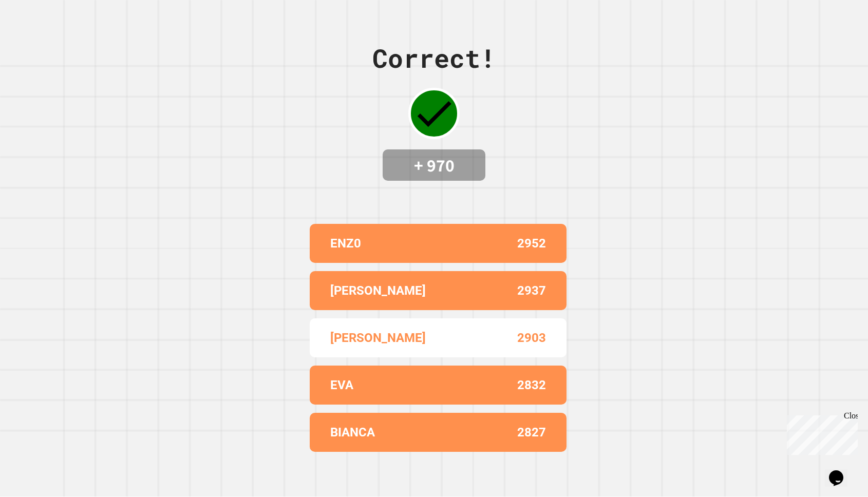 The height and width of the screenshot is (497, 868). Describe the element at coordinates (532, 432) in the screenshot. I see `p: 2827` at that location.